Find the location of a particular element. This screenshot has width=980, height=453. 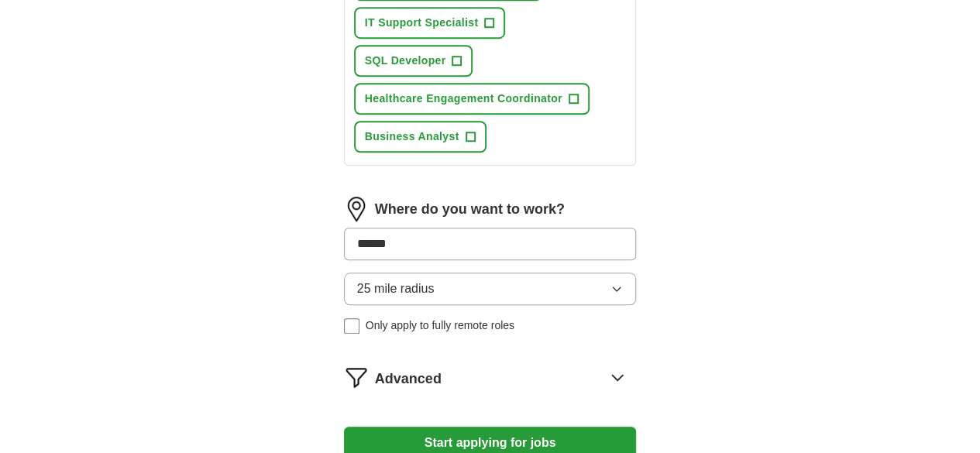

span: SQL Developer is located at coordinates (405, 60).